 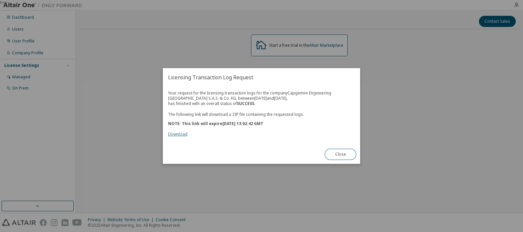 I want to click on p: The following link will download a ZIP file containing the requested logs., so click(x=262, y=114).